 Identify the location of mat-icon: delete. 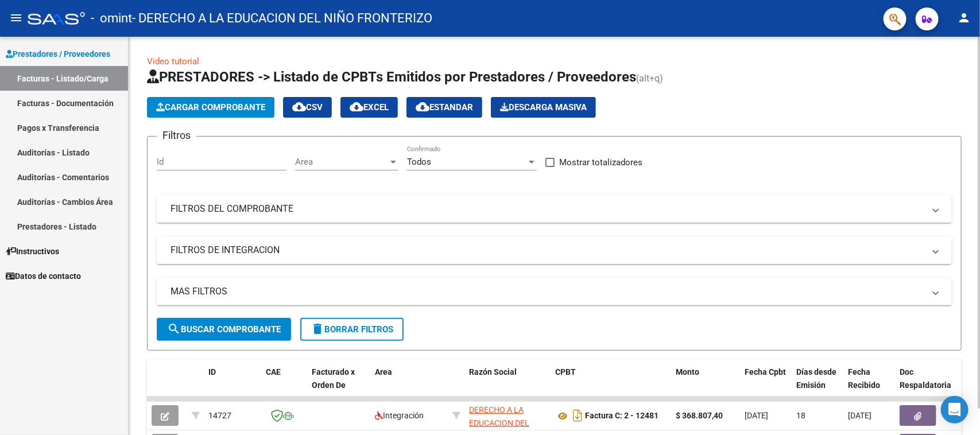
(317, 329).